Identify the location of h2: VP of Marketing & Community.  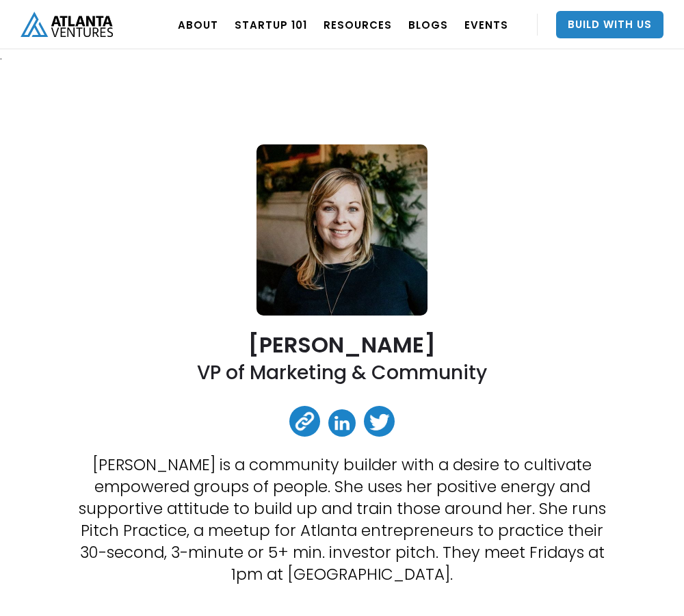
(342, 372).